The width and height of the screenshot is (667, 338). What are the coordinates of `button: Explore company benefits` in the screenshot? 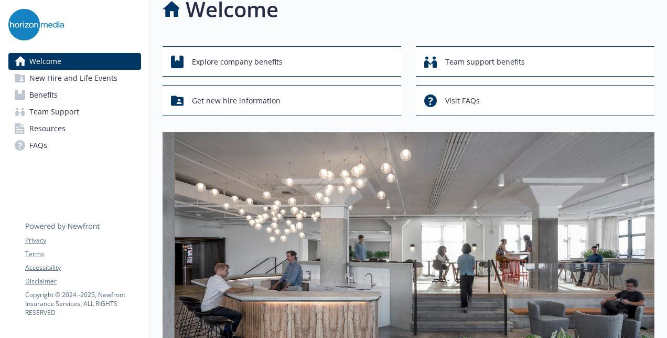 It's located at (282, 61).